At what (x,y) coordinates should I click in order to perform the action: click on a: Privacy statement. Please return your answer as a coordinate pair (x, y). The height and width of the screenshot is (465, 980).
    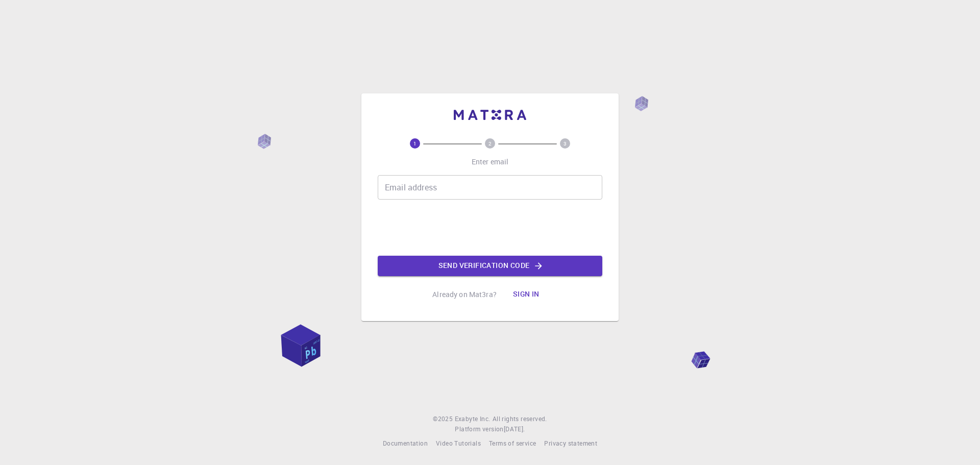
    Looking at the image, I should click on (571, 444).